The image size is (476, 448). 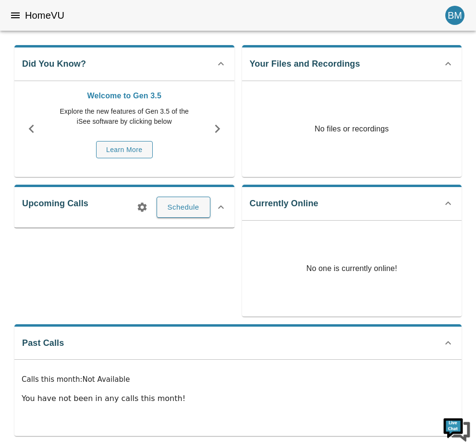 I want to click on button: menu, so click(x=16, y=16).